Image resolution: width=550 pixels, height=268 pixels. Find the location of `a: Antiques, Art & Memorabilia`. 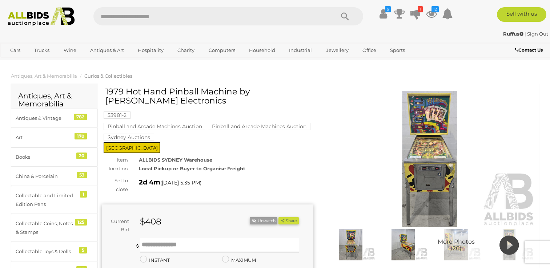

a: Antiques, Art & Memorabilia is located at coordinates (44, 76).